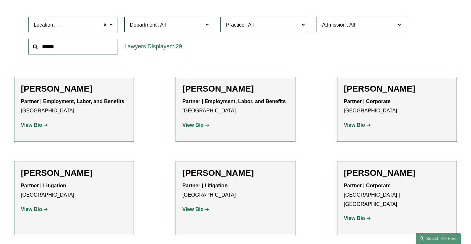  I want to click on span: Admission, so click(334, 25).